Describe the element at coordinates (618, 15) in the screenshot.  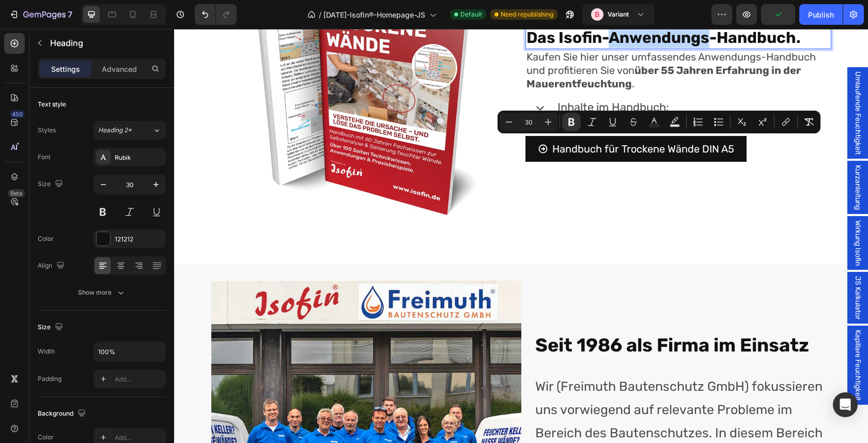
I see `h3: Variant` at that location.